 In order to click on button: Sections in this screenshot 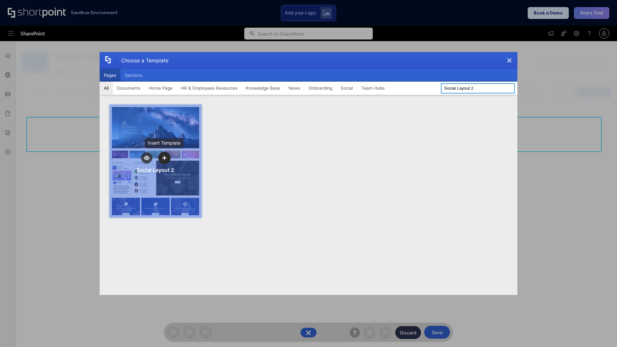, I will do `click(133, 75)`.